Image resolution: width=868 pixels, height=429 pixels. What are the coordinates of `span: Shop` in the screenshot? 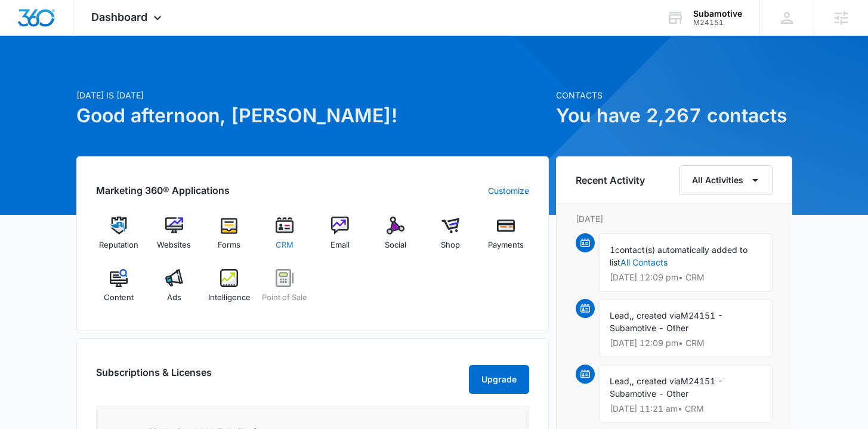 It's located at (450, 245).